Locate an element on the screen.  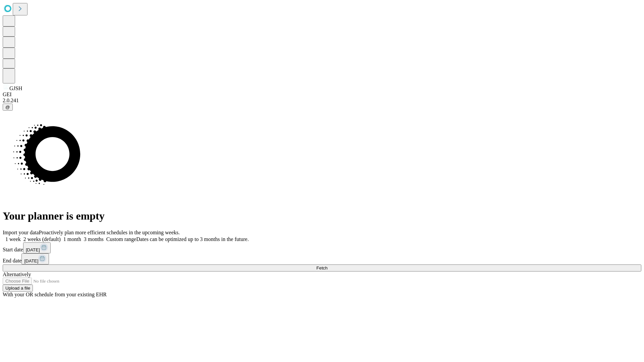
span: 1 week is located at coordinates (13, 239).